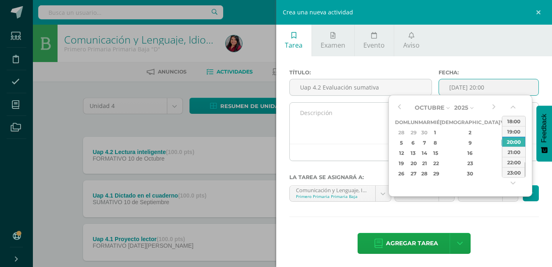  What do you see at coordinates (340, 194) in the screenshot?
I see `a: Comunicación y Lenguaje, Idioma Español 'D'Primero Primaria Primaria Baja` at bounding box center [340, 194].